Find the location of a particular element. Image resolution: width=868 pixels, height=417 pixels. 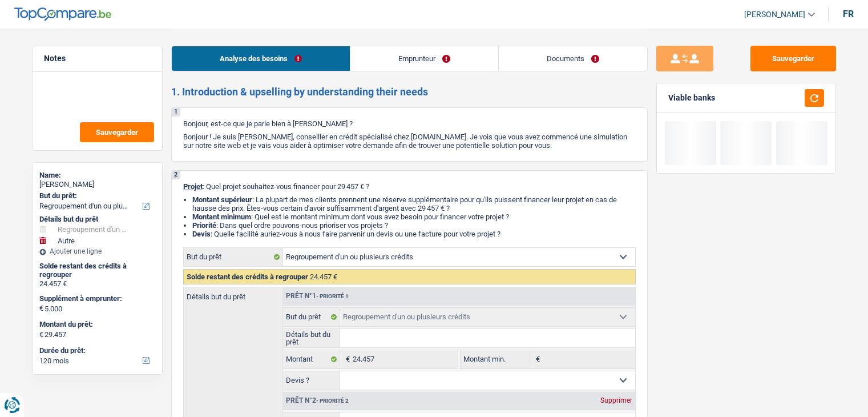

label: Supplément à emprunter: is located at coordinates (96, 299).